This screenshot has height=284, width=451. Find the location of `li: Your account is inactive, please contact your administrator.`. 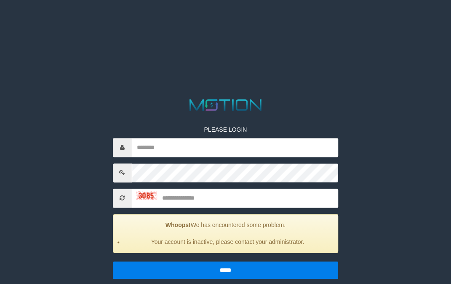

li: Your account is inactive, please contact your administrator. is located at coordinates (228, 241).